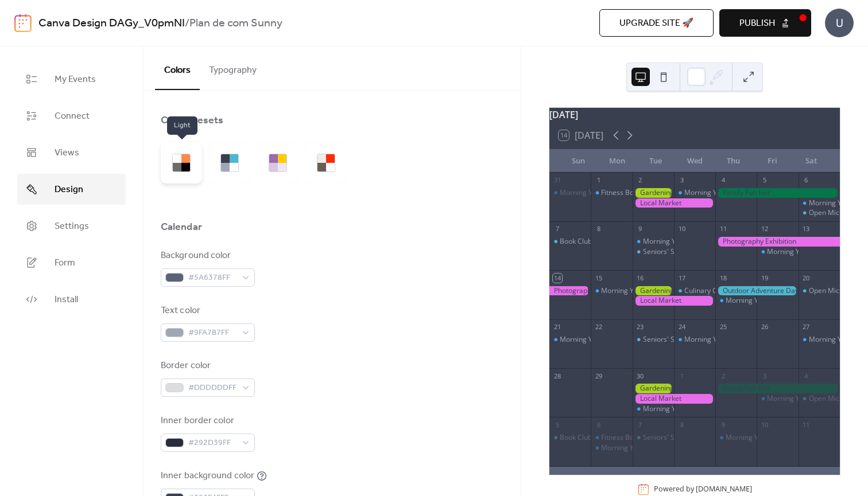 This screenshot has height=496, width=868. Describe the element at coordinates (75, 80) in the screenshot. I see `span: My Events` at that location.